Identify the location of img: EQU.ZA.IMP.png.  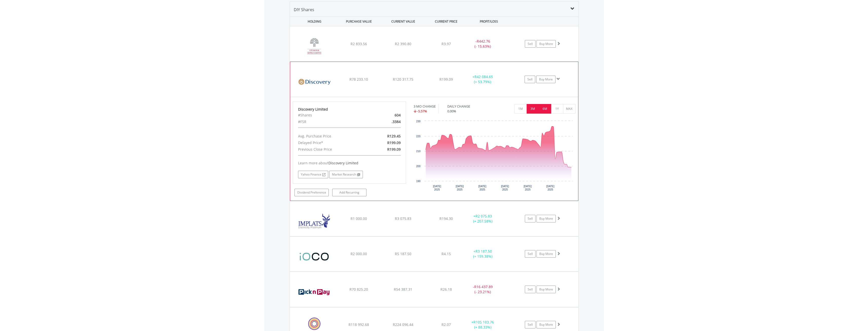
(314, 221).